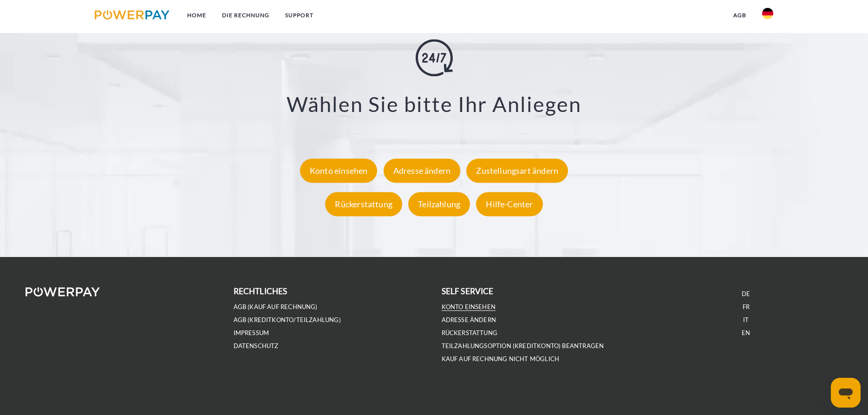 This screenshot has width=868, height=415. Describe the element at coordinates (517, 171) in the screenshot. I see `a: Zustellungsart ändern` at that location.